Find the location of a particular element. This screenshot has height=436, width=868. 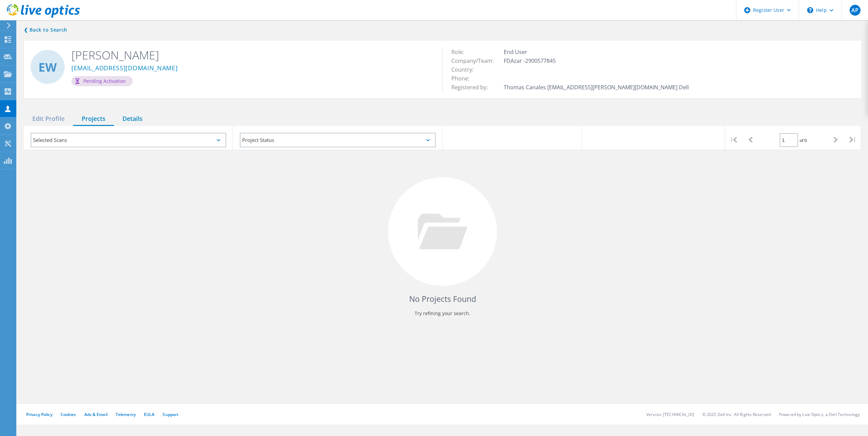

a: Live Optics Dashboard is located at coordinates (43, 17).